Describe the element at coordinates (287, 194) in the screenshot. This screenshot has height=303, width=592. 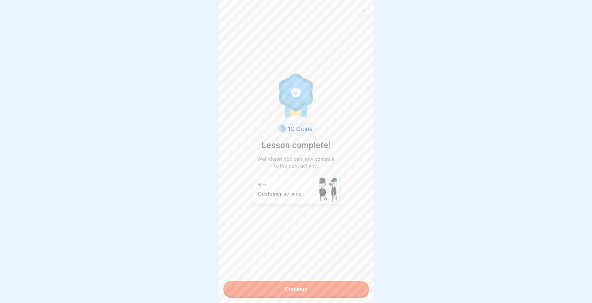
I see `p: Customer service` at that location.